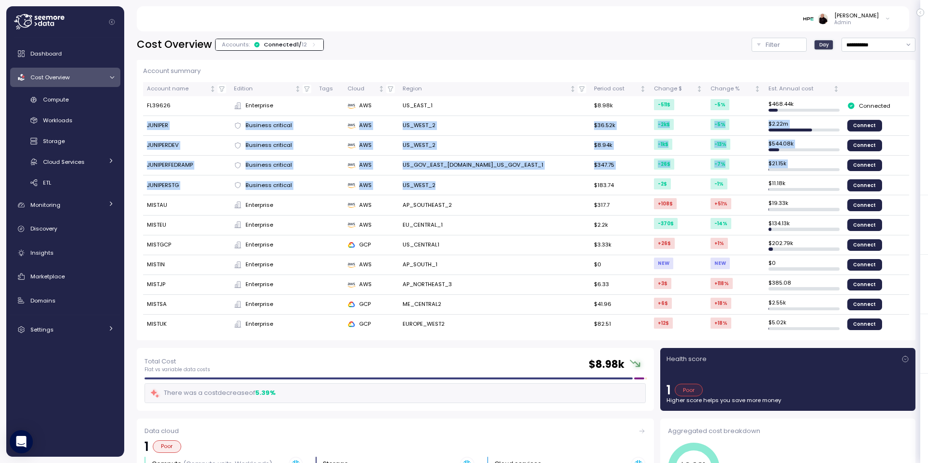 The height and width of the screenshot is (463, 928). Describe the element at coordinates (236, 44) in the screenshot. I see `p: Accounts:` at that location.